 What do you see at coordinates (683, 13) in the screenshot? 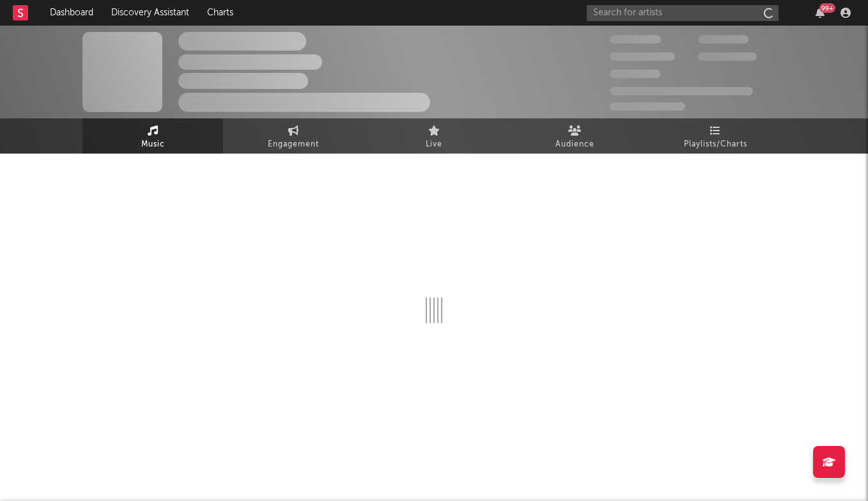
I see `input: Search for artists` at bounding box center [683, 13].